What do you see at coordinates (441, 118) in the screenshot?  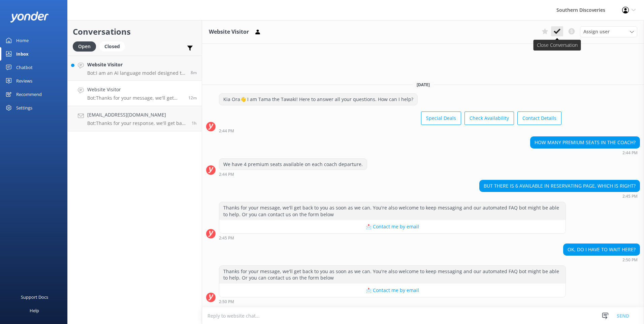 I see `button: Special Deals` at bounding box center [441, 118].